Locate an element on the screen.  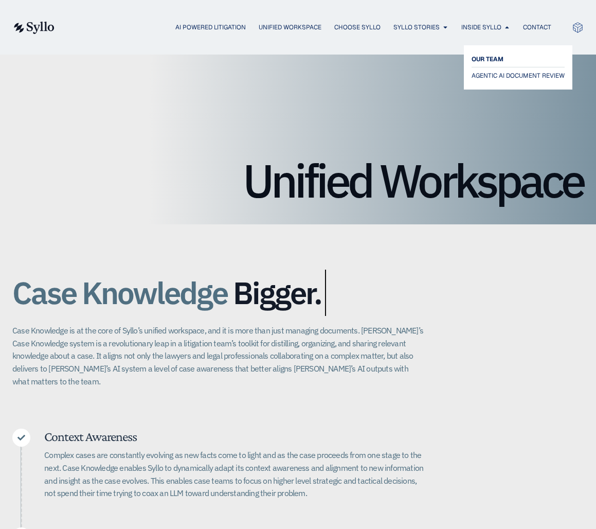
span: OUR TEAM is located at coordinates (488, 59).